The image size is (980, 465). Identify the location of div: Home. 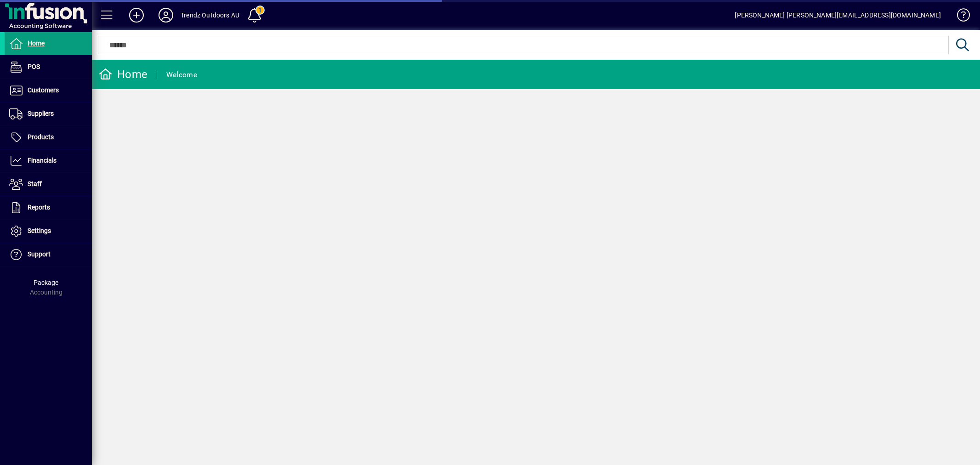
(123, 74).